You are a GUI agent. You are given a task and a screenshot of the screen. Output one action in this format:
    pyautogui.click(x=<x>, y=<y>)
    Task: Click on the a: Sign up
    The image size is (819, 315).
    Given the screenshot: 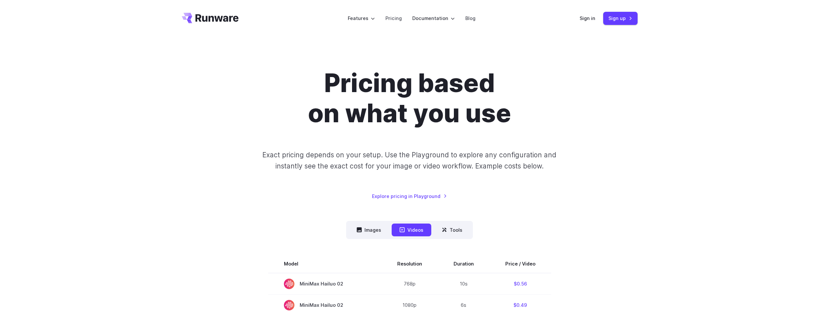 What is the action you would take?
    pyautogui.click(x=620, y=18)
    